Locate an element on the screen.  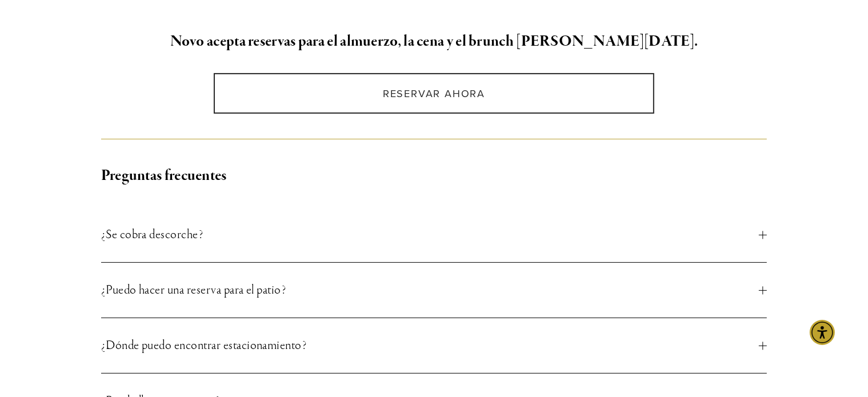
font: Preguntas frecuentes is located at coordinates (164, 175).